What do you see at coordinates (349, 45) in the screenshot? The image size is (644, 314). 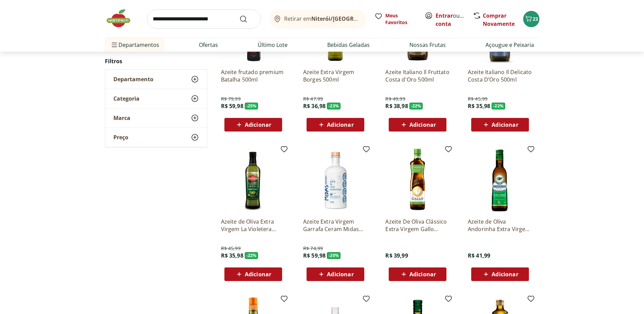 I see `a: Bebidas Geladas` at bounding box center [349, 45].